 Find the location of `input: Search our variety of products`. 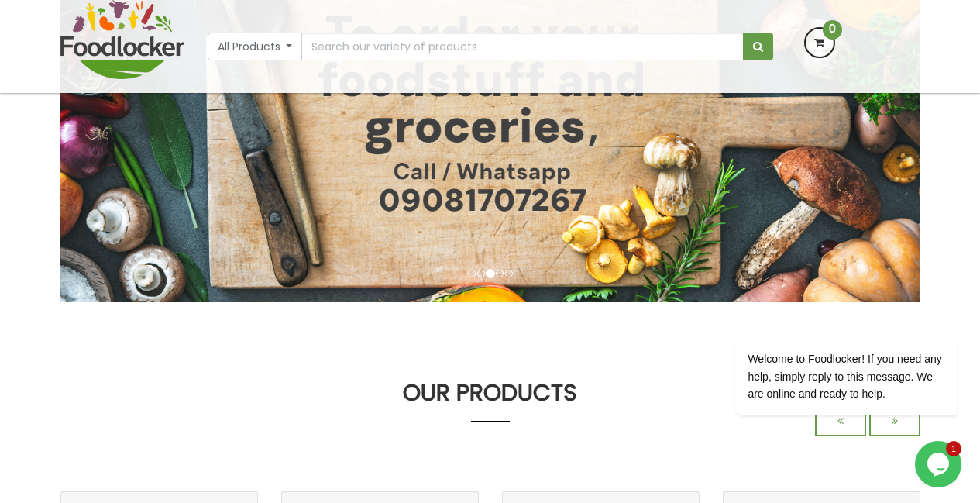

input: Search our variety of products is located at coordinates (522, 47).